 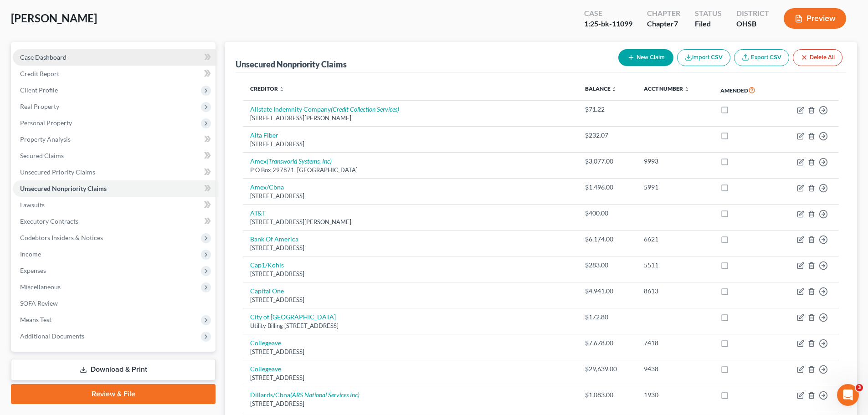 What do you see at coordinates (815, 18) in the screenshot?
I see `button: Preview` at bounding box center [815, 18].